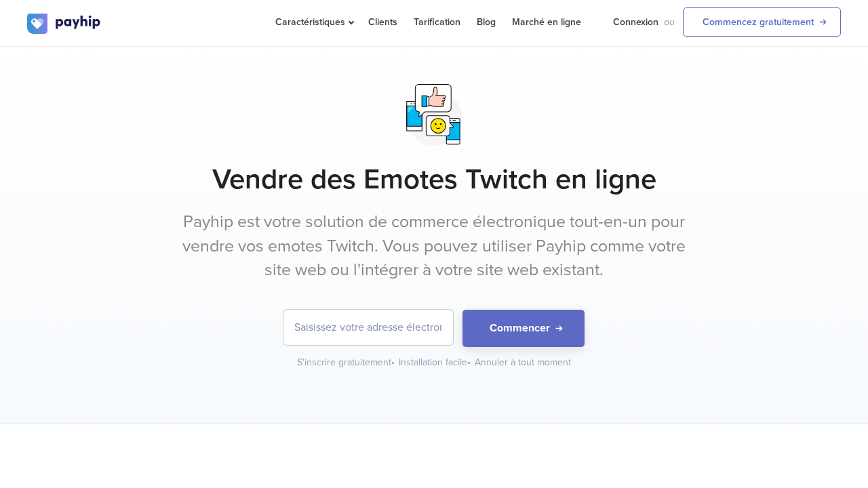 The width and height of the screenshot is (868, 488). I want to click on div: S'inscrire gratuitement, so click(346, 362).